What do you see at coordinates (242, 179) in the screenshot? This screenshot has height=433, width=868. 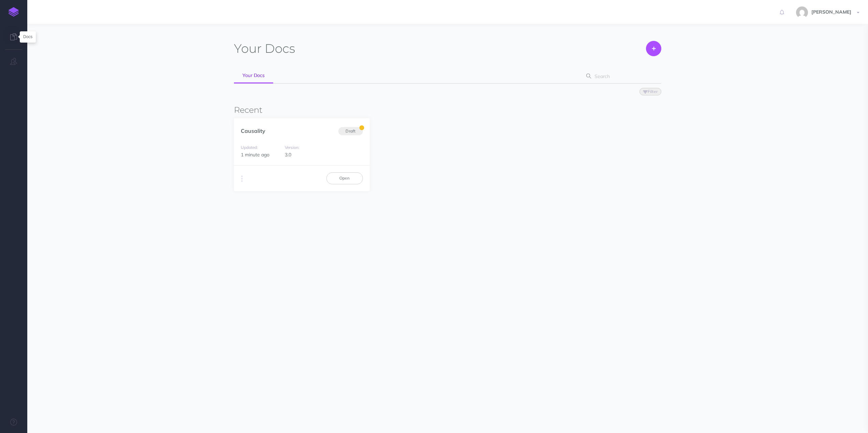 I see `i: More actions` at bounding box center [242, 179].